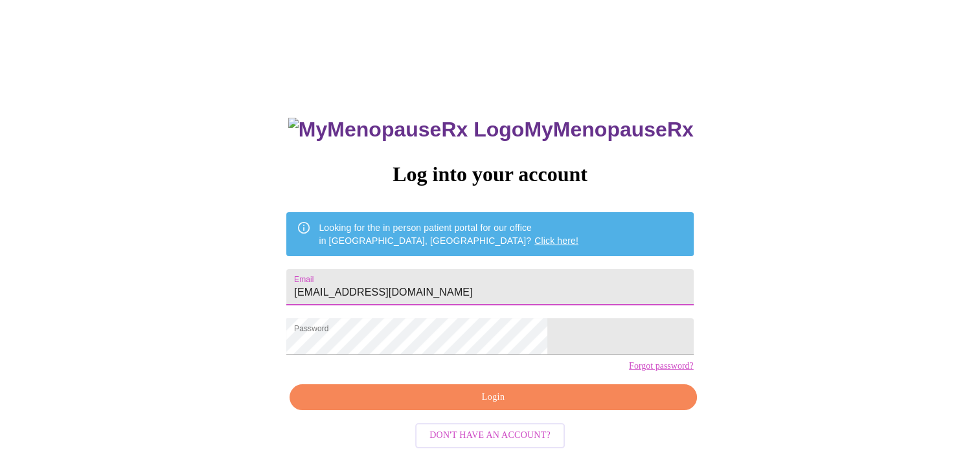  I want to click on h3: Log into your account, so click(490, 174).